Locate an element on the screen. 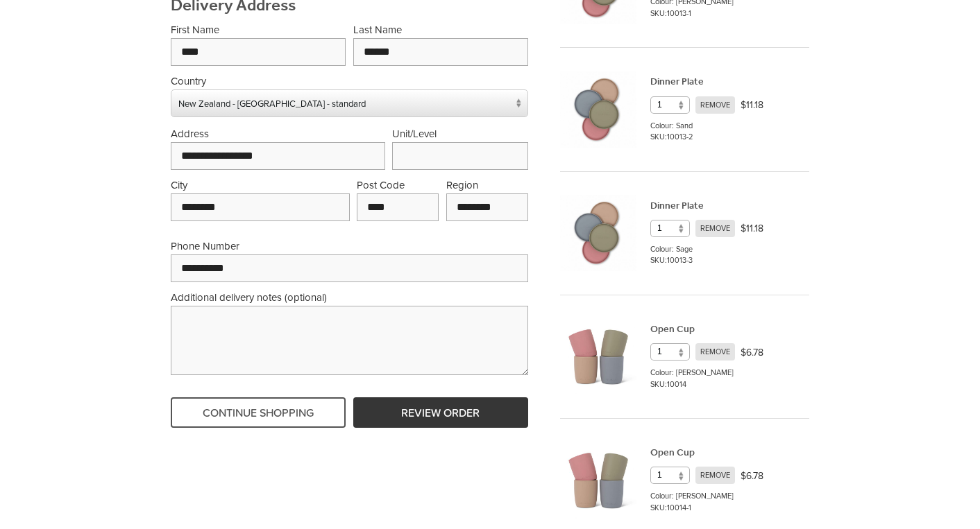 The width and height of the screenshot is (980, 529). label: Unit/Level is located at coordinates (460, 133).